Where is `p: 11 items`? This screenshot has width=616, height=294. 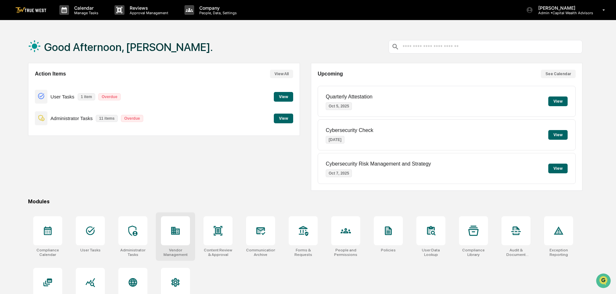 p: 11 items is located at coordinates (107, 118).